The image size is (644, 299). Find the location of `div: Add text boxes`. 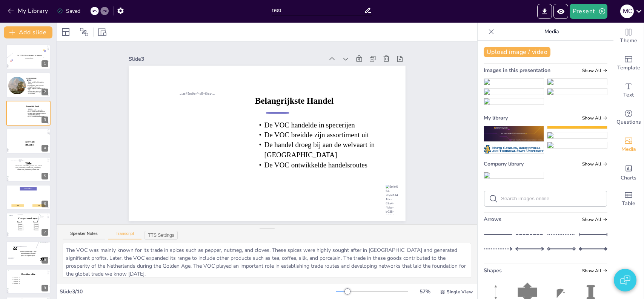

div: Add text boxes is located at coordinates (628, 90).